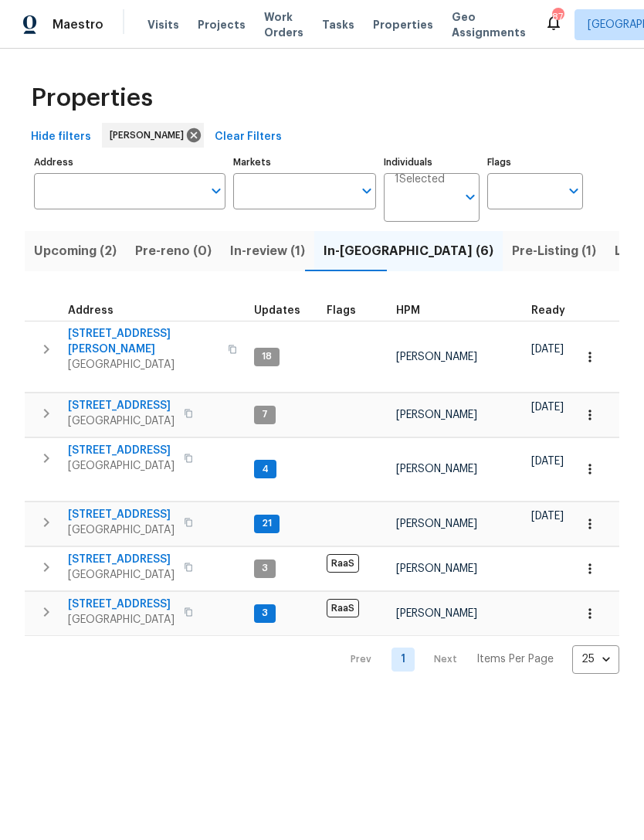 This screenshot has width=644, height=840. What do you see at coordinates (338, 25) in the screenshot?
I see `span: Tasks` at bounding box center [338, 25].